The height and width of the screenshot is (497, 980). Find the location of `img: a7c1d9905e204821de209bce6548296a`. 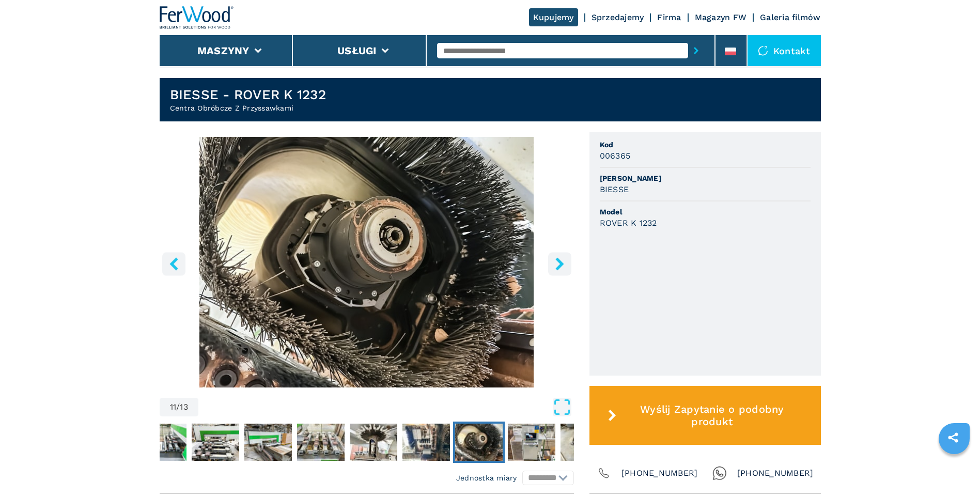

img: a7c1d9905e204821de209bce6548296a is located at coordinates (321, 442).